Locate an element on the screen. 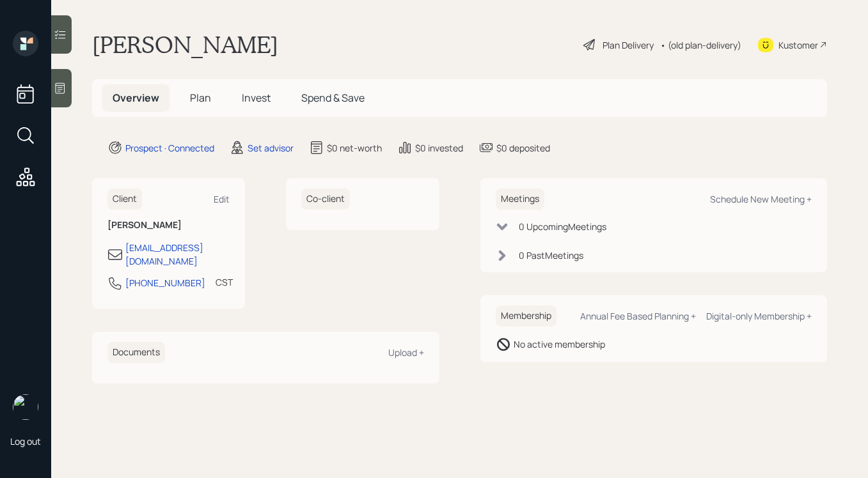  h6: Documents is located at coordinates (136, 352).